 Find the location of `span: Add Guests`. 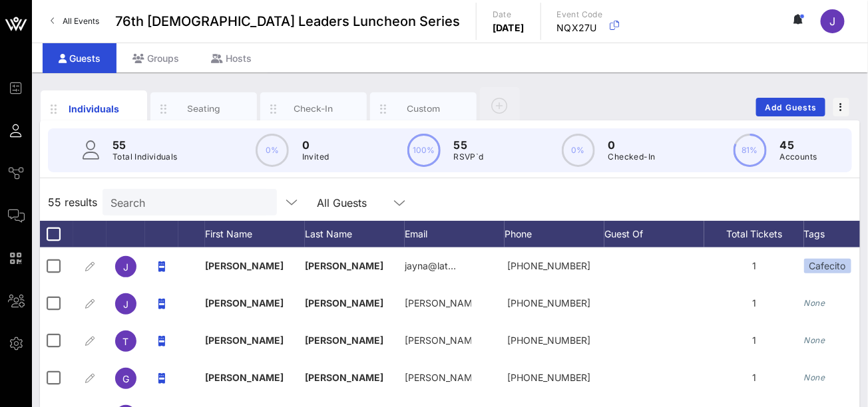

span: Add Guests is located at coordinates (791, 107).